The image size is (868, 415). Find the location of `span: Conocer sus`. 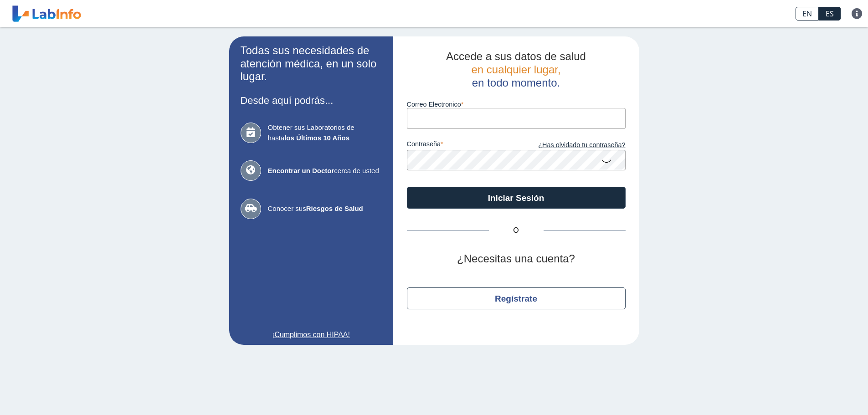

span: Conocer sus is located at coordinates (325, 209).